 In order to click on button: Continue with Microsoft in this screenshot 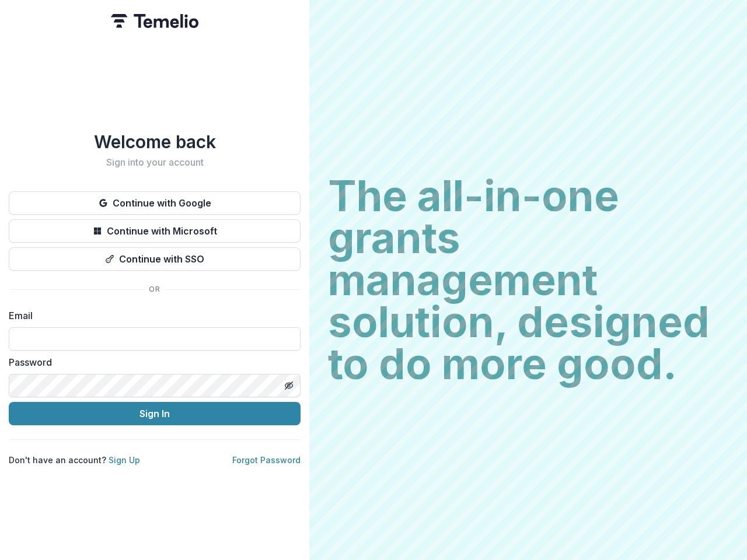, I will do `click(154, 231)`.